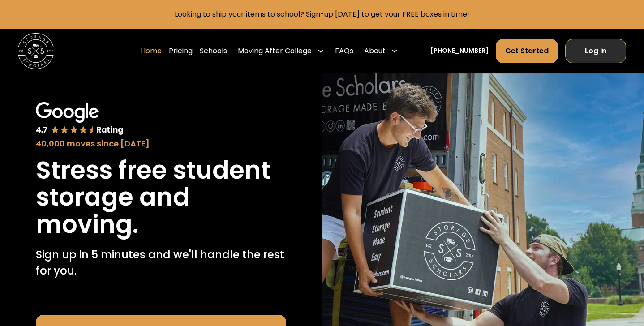 Image resolution: width=644 pixels, height=326 pixels. I want to click on a: Get Started, so click(527, 51).